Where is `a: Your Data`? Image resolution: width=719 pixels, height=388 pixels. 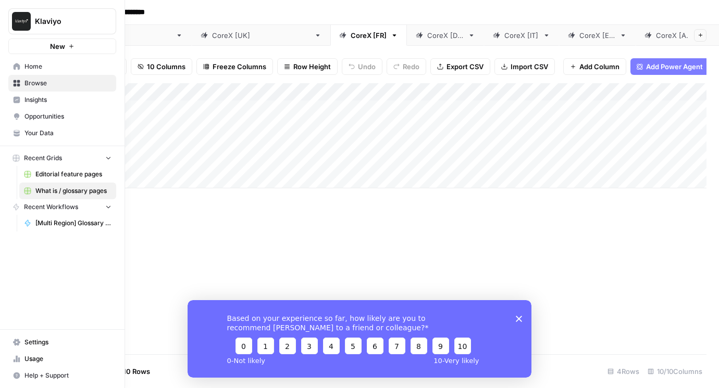
a: Your Data is located at coordinates (62, 133).